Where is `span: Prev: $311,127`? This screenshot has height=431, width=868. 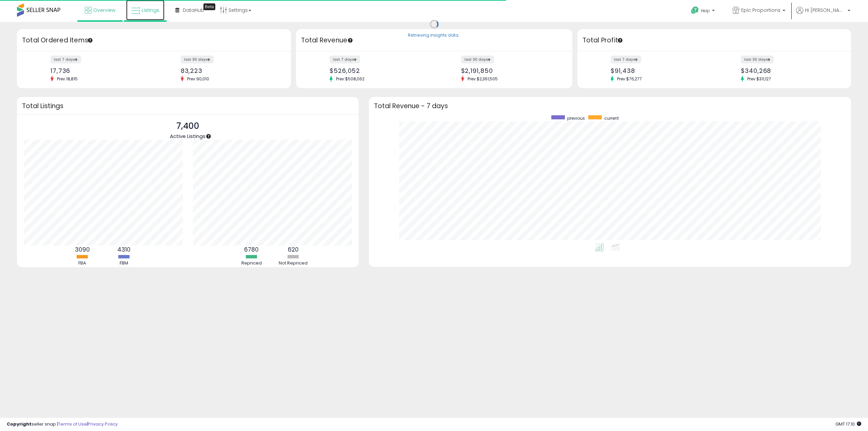
span: Prev: $311,127 is located at coordinates (759, 79).